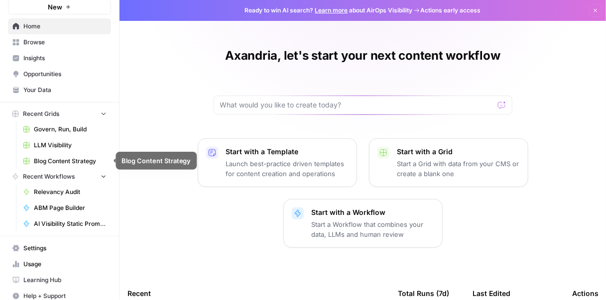 This screenshot has width=606, height=300. Describe the element at coordinates (65, 224) in the screenshot. I see `a: AI Visibility Static Prompts` at that location.